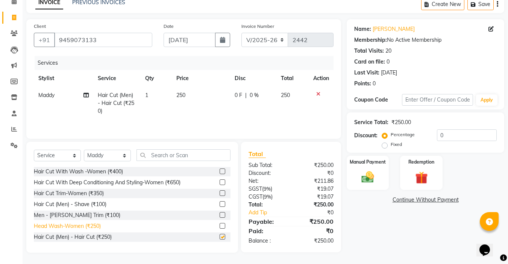 The image size is (508, 264). What do you see at coordinates (292, 78) in the screenshot?
I see `th: Total` at bounding box center [292, 78].